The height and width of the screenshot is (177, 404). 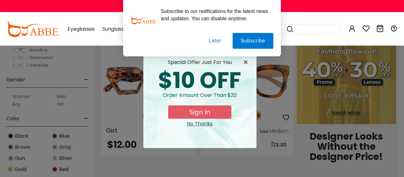 I want to click on div: Close, so click(x=200, y=124).